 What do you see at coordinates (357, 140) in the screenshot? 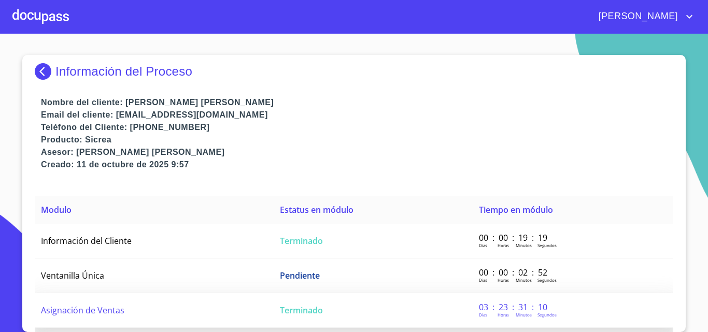
I see `p: Producto: Sicrea` at bounding box center [357, 140].